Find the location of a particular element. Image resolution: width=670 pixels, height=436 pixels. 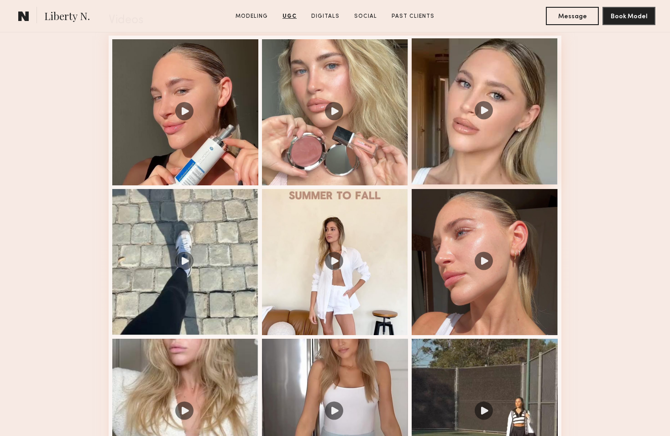

a: Digitals is located at coordinates (326, 16).